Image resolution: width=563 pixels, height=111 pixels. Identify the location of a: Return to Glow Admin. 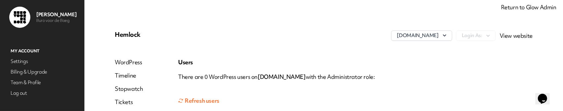
(529, 7).